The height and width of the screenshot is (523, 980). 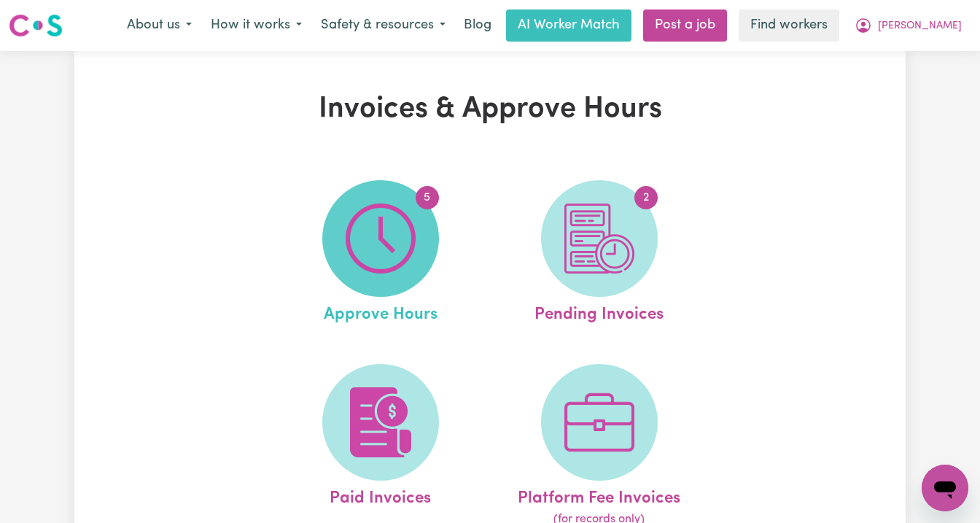 What do you see at coordinates (478, 25) in the screenshot?
I see `a: Blog` at bounding box center [478, 25].